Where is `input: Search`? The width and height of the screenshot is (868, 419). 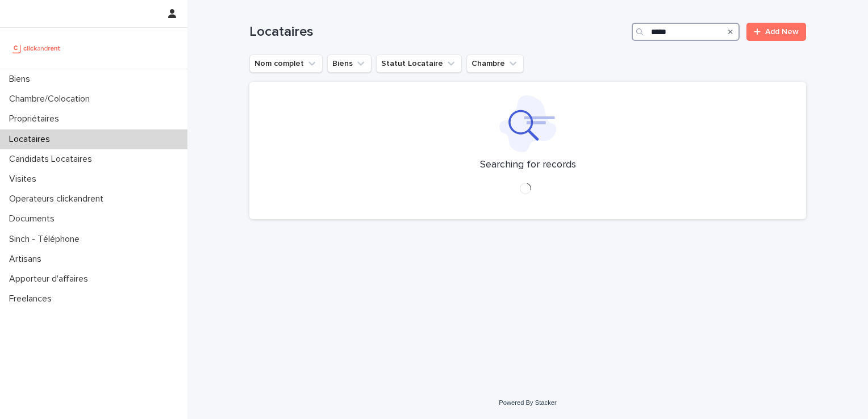
input: Search is located at coordinates (685, 32).